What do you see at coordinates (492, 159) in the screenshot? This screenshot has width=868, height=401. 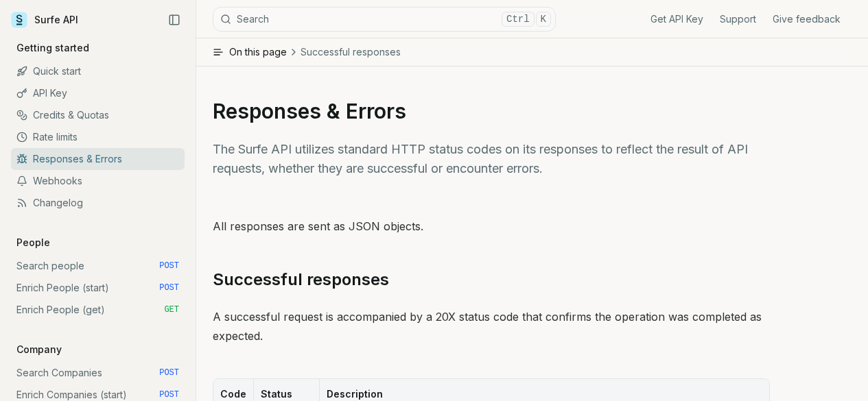 I see `p: The Surfe API utilizes standard HTTP status codes on its responses to reflect the result of API r...` at bounding box center [492, 159].